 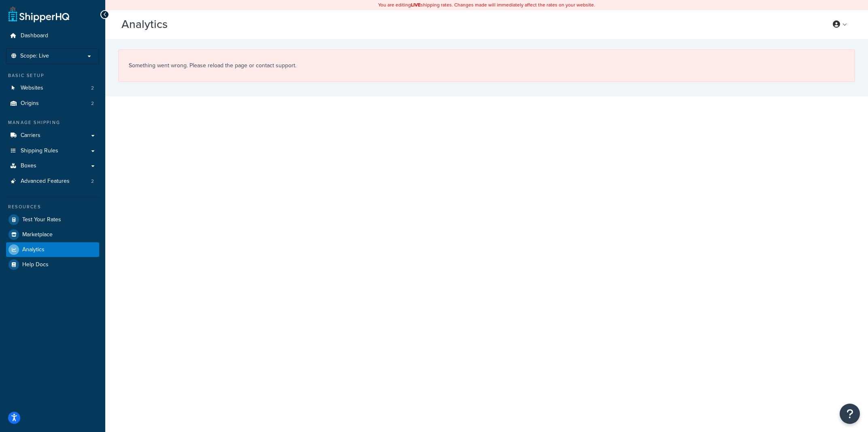 What do you see at coordinates (35, 265) in the screenshot?
I see `span: Help Docs` at bounding box center [35, 265].